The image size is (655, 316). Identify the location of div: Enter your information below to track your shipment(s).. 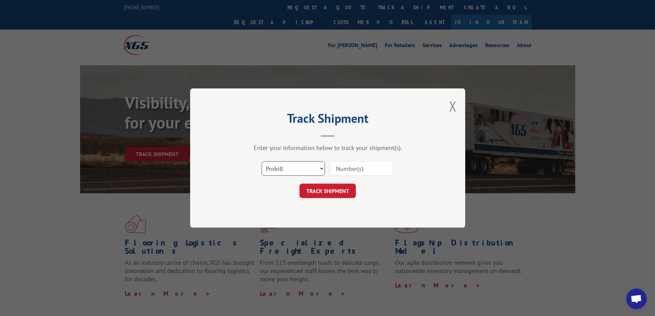
(328, 148).